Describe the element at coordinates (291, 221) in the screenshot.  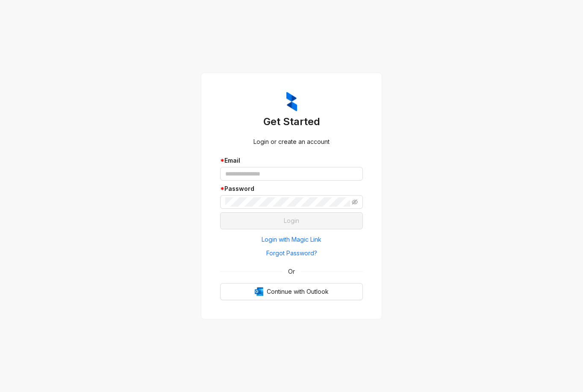
I see `button: Login` at that location.